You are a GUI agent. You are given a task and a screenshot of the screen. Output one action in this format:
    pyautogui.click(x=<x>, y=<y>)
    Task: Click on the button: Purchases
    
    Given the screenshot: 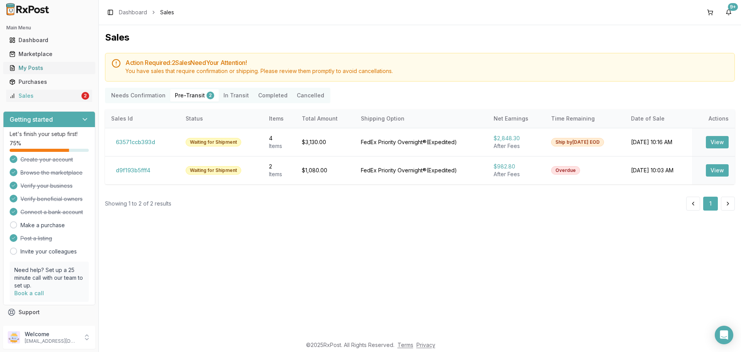 What is the action you would take?
    pyautogui.click(x=49, y=82)
    